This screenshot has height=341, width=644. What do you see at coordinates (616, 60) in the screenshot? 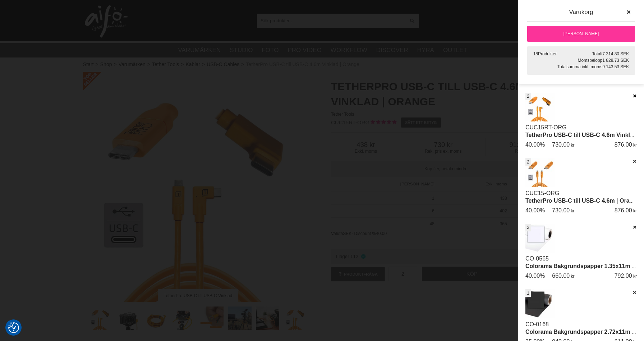
I see `span: 1 828.73 SEK` at bounding box center [616, 60].